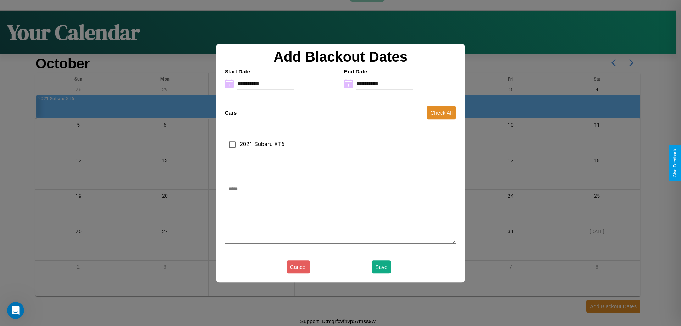 Image resolution: width=681 pixels, height=326 pixels. I want to click on div: Give Feedback, so click(675, 163).